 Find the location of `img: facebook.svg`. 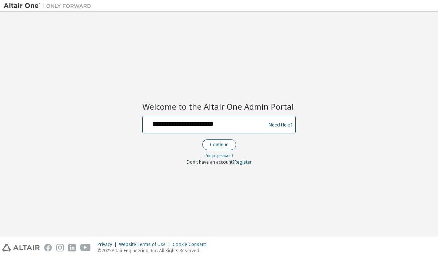

img: facebook.svg is located at coordinates (48, 248).